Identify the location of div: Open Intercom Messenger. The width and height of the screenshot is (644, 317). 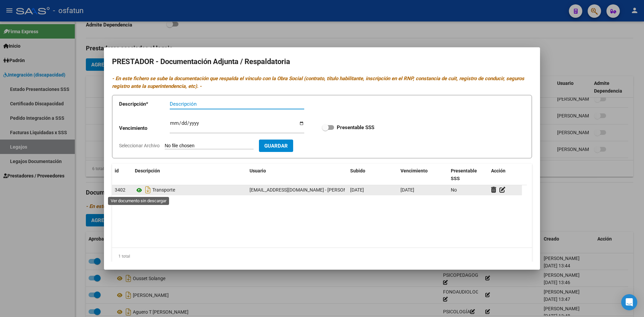
(629, 302).